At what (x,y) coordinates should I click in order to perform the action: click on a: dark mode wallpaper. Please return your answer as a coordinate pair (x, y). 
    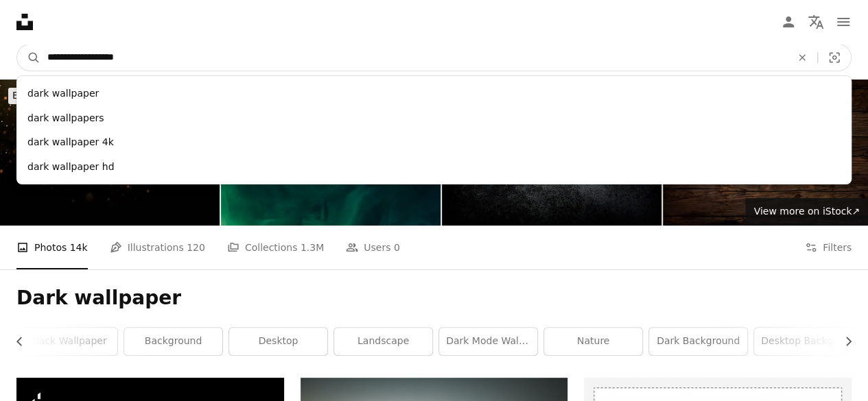
    Looking at the image, I should click on (488, 341).